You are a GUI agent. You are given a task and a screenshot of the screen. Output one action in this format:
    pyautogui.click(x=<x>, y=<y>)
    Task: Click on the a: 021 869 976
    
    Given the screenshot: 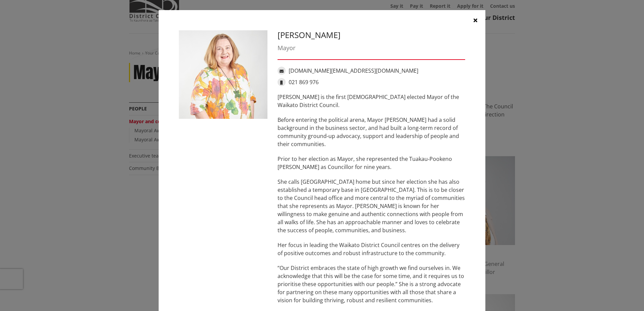 What is the action you would take?
    pyautogui.click(x=303, y=82)
    